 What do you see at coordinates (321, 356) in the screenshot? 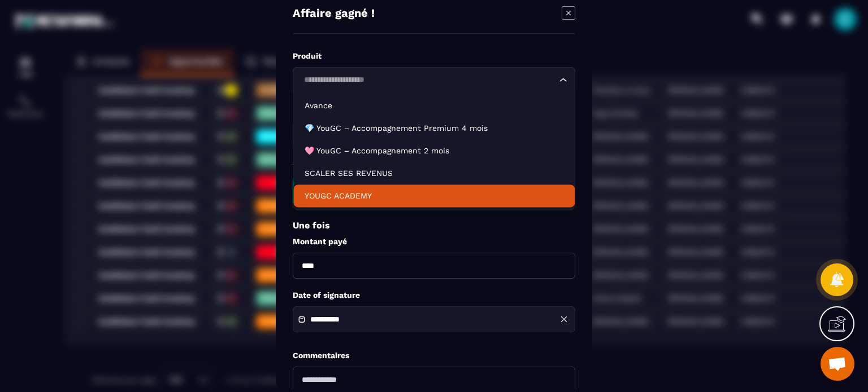
I see `label: Commentaires` at bounding box center [321, 356].